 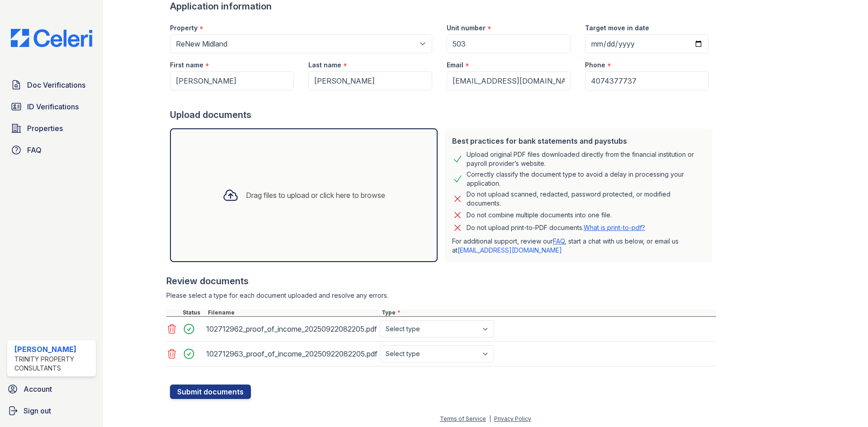 I want to click on div: Do not upload scanned, redacted, password protected, or modified documents., so click(x=586, y=199).